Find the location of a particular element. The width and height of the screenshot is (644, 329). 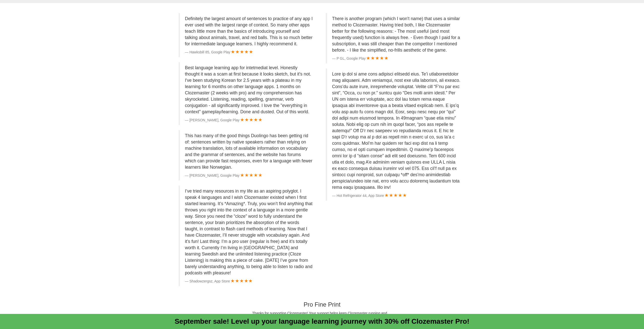

p: There is another program (which I won't name) that uses a similar method to Clozemaster. Having t... is located at coordinates (396, 34).